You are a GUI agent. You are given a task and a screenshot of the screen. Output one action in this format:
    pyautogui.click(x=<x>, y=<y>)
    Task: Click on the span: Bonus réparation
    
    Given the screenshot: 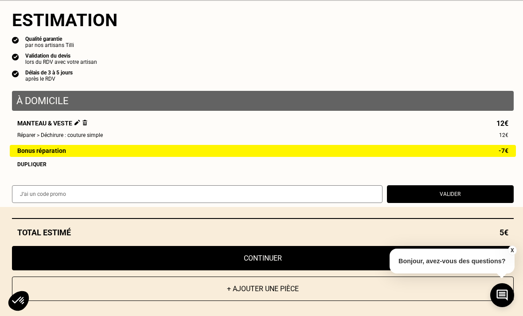 What is the action you would take?
    pyautogui.click(x=42, y=151)
    